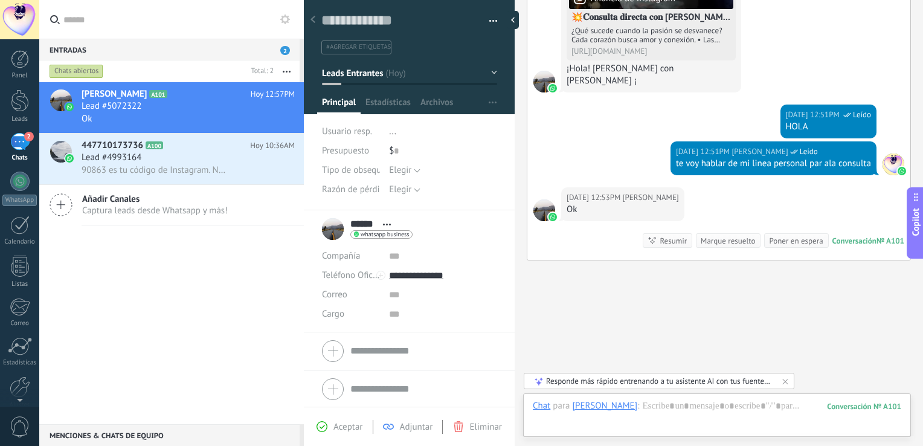 This screenshot has width=923, height=446. What do you see at coordinates (358, 47) in the screenshot?
I see `span: #agregar etiquetas` at bounding box center [358, 47].